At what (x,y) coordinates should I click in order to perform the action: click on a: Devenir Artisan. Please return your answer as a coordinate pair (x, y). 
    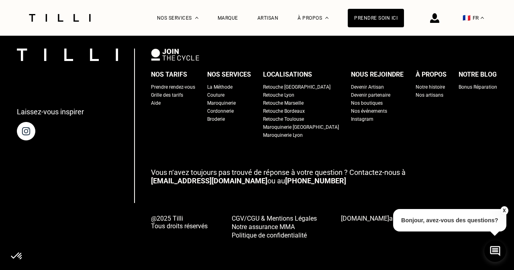
    Looking at the image, I should click on (368, 87).